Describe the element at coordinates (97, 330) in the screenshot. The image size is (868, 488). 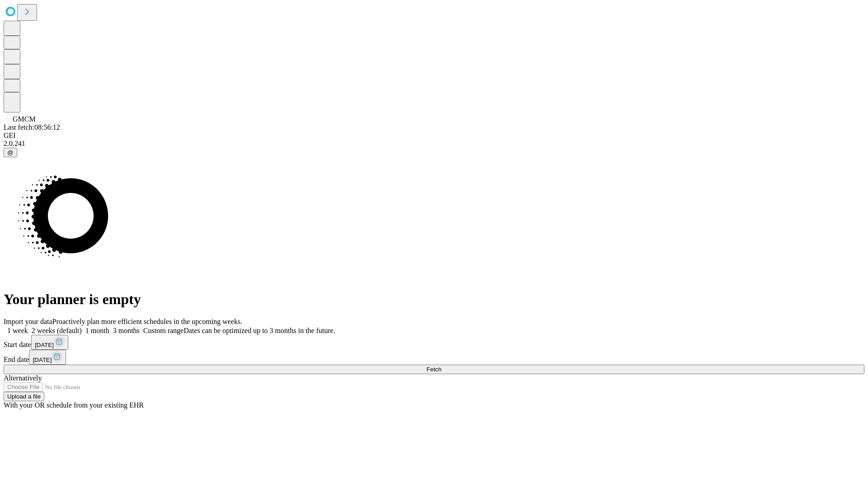
I see `span: 1 month` at that location.